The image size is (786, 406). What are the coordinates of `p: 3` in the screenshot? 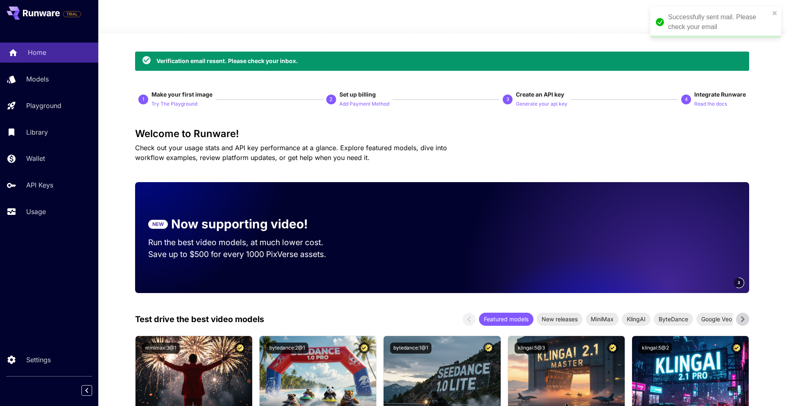 It's located at (508, 100).